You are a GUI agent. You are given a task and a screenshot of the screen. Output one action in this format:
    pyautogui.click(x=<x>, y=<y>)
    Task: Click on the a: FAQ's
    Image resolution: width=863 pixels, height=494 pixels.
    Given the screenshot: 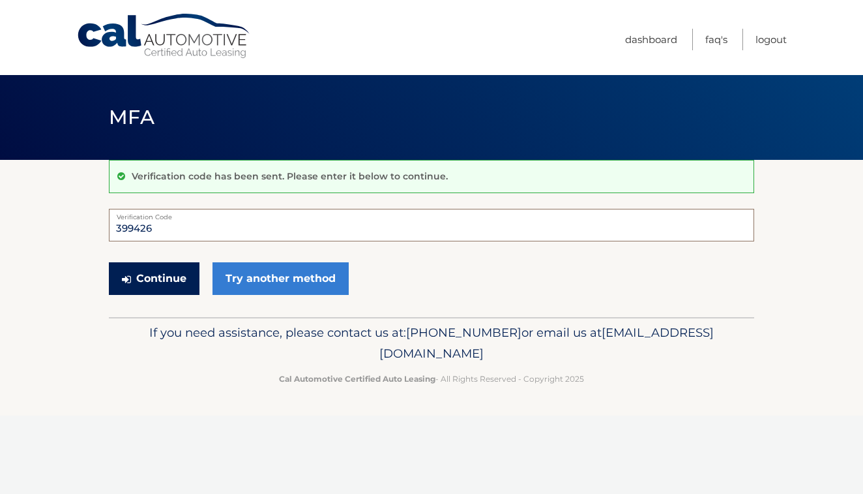 What is the action you would take?
    pyautogui.click(x=717, y=39)
    